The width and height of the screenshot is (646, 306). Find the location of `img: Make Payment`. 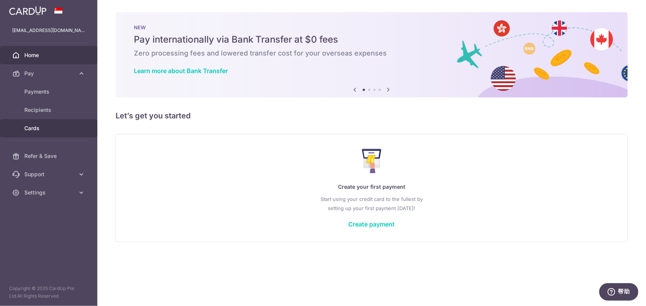

img: Make Payment is located at coordinates (371, 161).